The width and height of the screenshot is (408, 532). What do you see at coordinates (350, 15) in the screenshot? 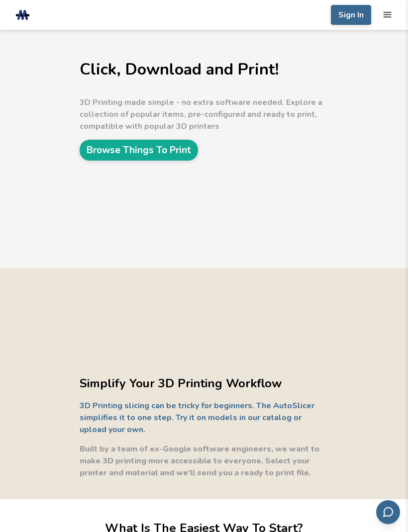
I see `button: Sign In` at bounding box center [350, 15].